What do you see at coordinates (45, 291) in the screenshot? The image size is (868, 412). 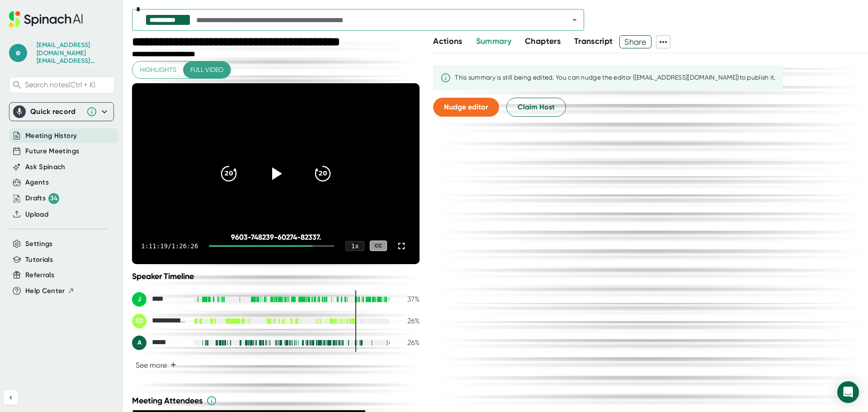 I see `span: Help Center` at bounding box center [45, 291].